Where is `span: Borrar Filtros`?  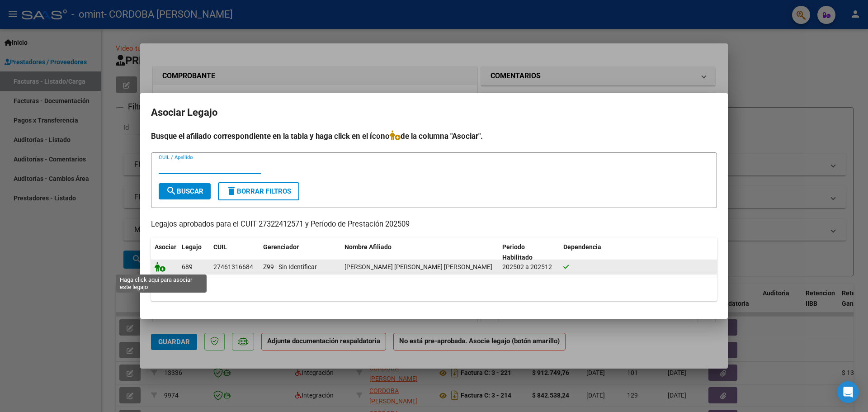
span: Borrar Filtros is located at coordinates (258, 191).